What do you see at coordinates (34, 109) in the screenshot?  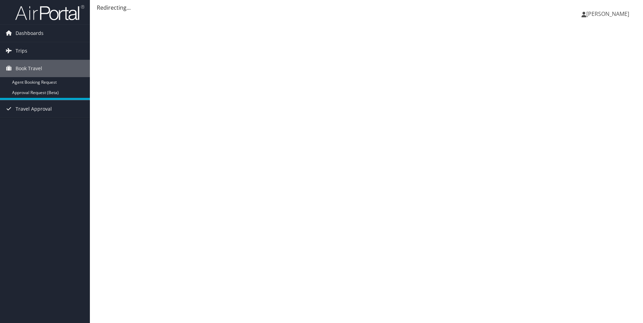 I see `span: Travel Approval` at bounding box center [34, 109].